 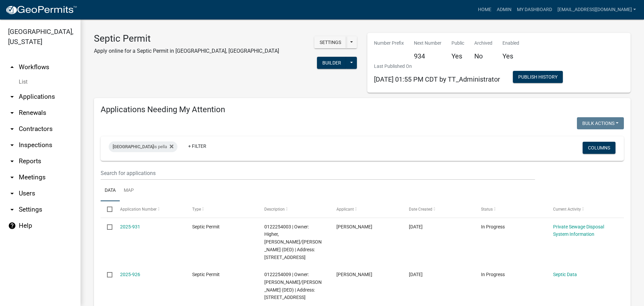 What do you see at coordinates (293, 242) in the screenshot?
I see `span: 0122254003 | Owner: Higher, Benjamin Blossom Anum/Maricel Serrano (DED) | Address: 535 PEORIA CROSS` at bounding box center [293, 242].